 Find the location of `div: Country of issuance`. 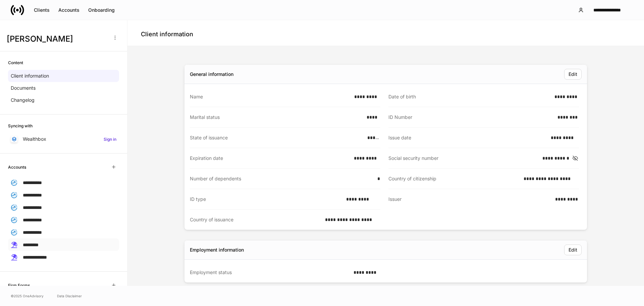

div: Country of issuance is located at coordinates (256, 220).